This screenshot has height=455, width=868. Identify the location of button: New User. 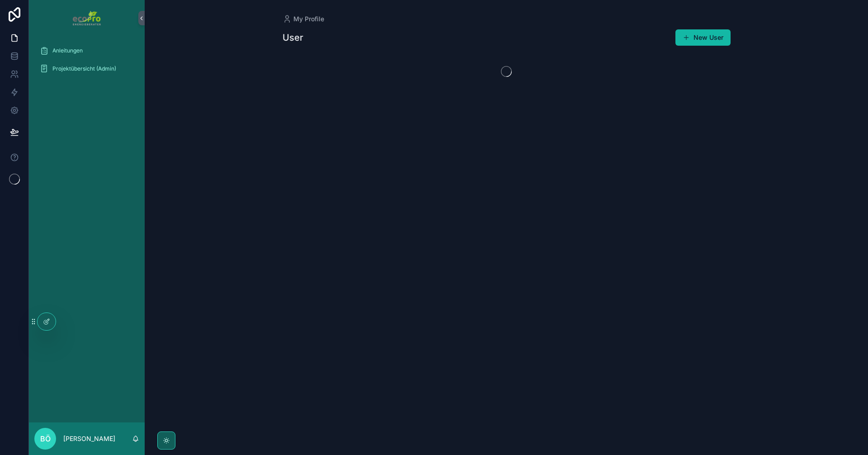
(703, 38).